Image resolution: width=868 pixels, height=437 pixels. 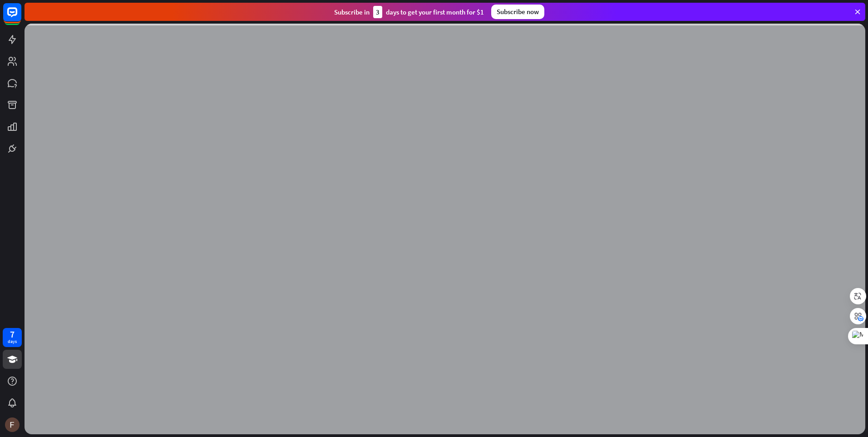 What do you see at coordinates (12, 341) in the screenshot?
I see `div: days` at bounding box center [12, 341].